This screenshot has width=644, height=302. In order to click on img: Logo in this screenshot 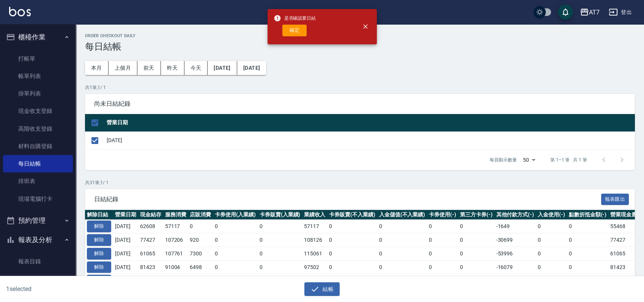, I will do `click(20, 12)`.